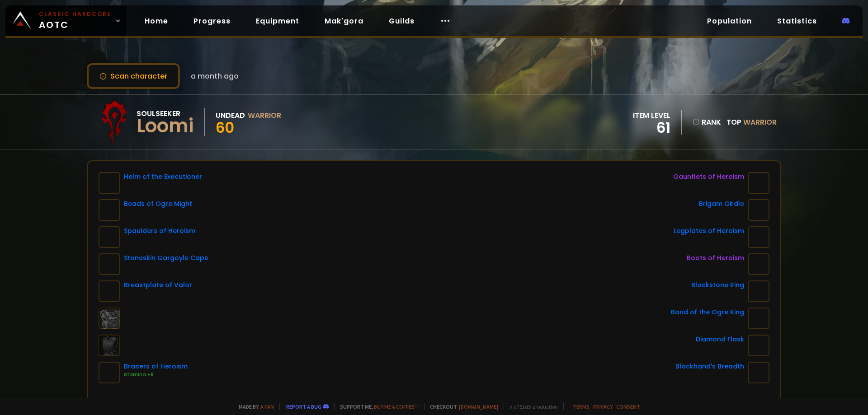 The height and width of the screenshot is (415, 868). What do you see at coordinates (707, 312) in the screenshot?
I see `div: Band of the Ogre King` at bounding box center [707, 312].